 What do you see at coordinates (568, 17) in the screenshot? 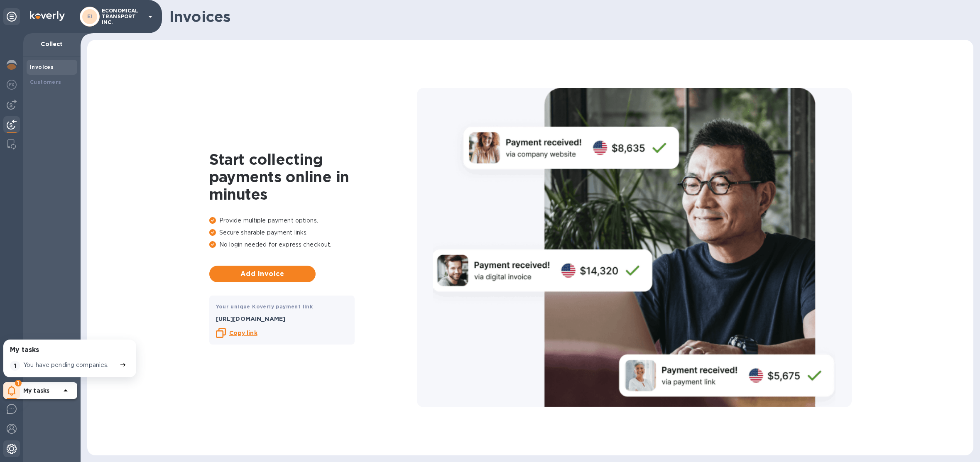
I see `h1: Invoices` at bounding box center [568, 17].